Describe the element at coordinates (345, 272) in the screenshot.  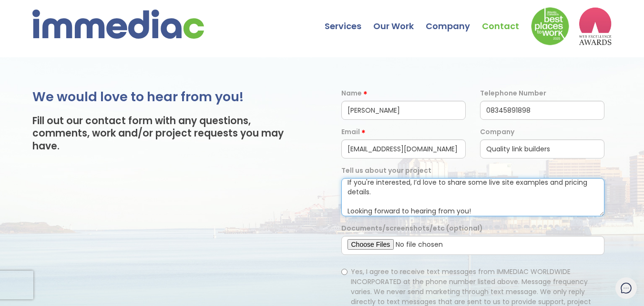
I see `input: Yes, I agree to receive text messages from IMMEDIAC WORLDWIDE INCORPORATED at the phone number li...` at that location.